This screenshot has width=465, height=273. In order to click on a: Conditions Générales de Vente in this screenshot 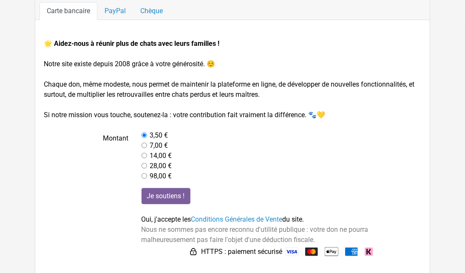, I will do `click(237, 219)`.